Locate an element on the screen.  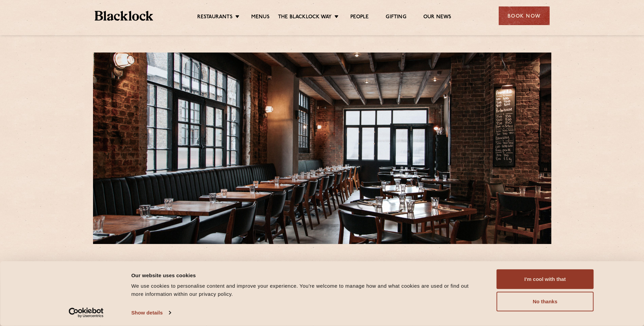
div: We use cookies to personalise content and improve your experience. You're welcome to manage how a... is located at coordinates (306, 291).